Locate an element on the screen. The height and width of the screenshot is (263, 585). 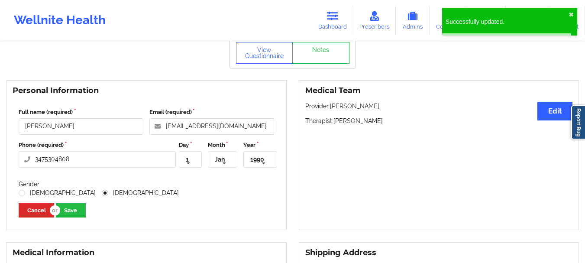
label: Year is located at coordinates (260, 145).